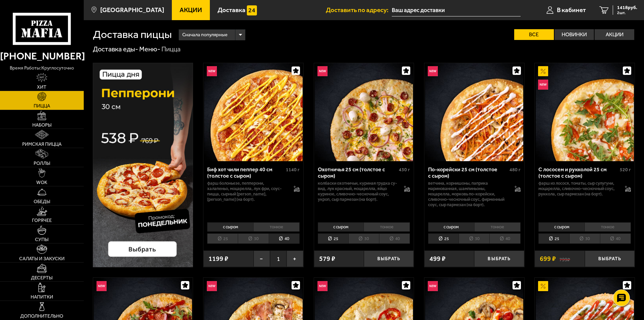 Image resolution: width=644 pixels, height=320 pixels. I want to click on span: 499 ₽, so click(438, 259).